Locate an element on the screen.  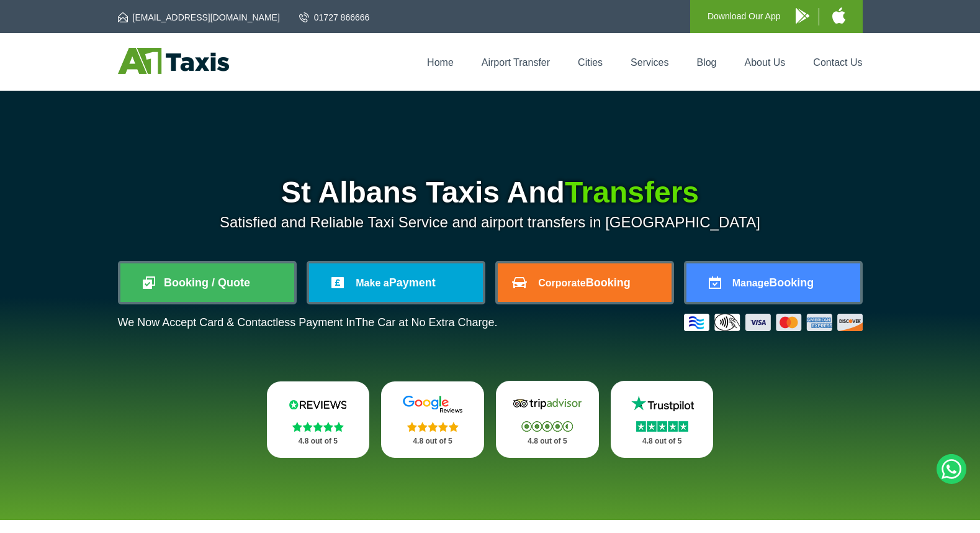
img: Google is located at coordinates (432, 405).